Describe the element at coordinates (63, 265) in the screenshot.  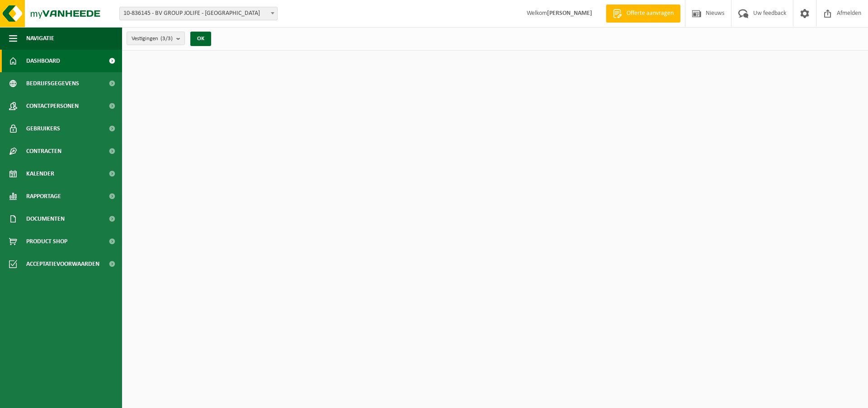
I see `span: Acceptatievoorwaarden` at that location.